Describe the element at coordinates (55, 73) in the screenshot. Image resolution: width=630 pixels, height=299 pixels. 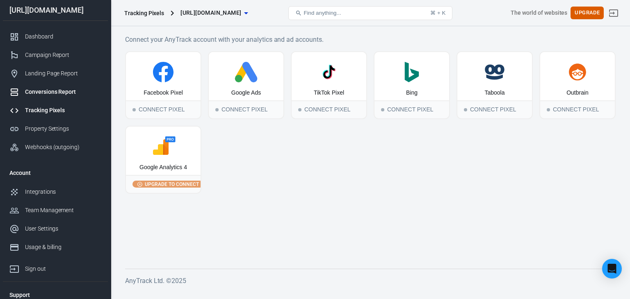
I see `a: Landing Page Report` at that location.